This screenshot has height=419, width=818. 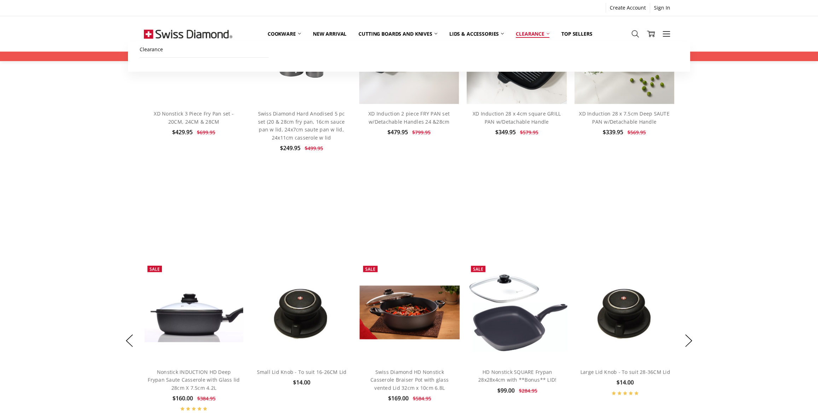 I want to click on img: Nonstick INDUCTION HD Deep Frypan Saute Casserole with Glass lid 28cm X 7.5cm 4.2L, so click(x=194, y=312).